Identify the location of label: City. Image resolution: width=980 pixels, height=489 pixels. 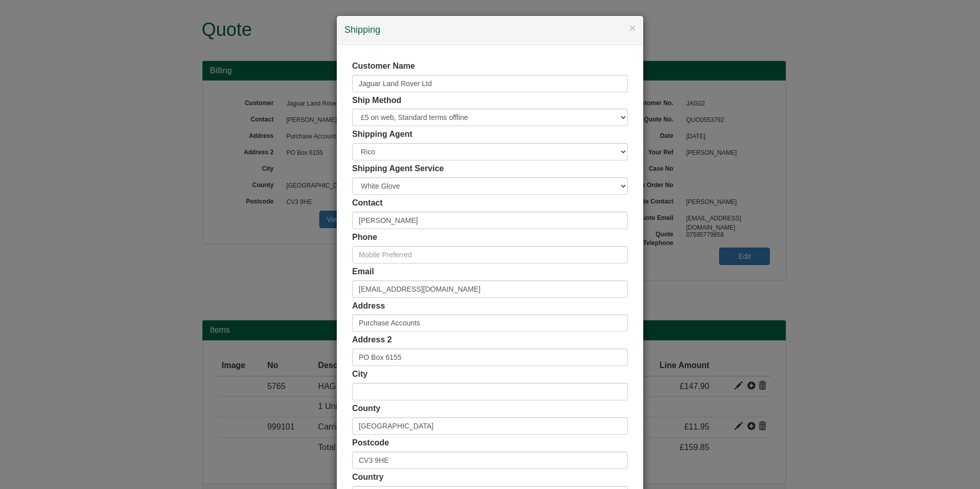
(360, 375).